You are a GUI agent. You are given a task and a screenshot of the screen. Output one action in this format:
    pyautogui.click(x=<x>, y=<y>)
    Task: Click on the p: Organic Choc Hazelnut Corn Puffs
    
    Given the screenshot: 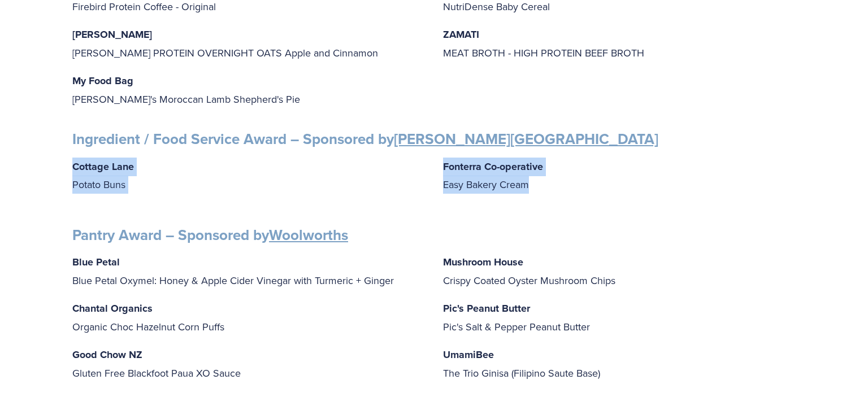 What is the action you would take?
    pyautogui.click(x=249, y=317)
    